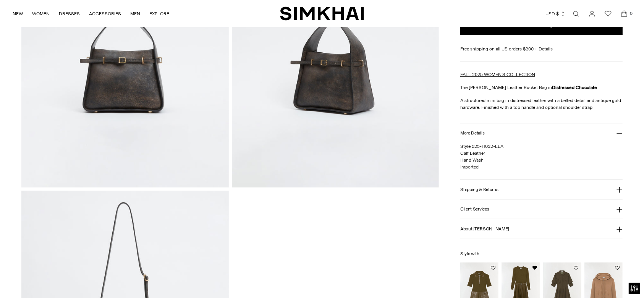  I want to click on span: Style 525-H032-LEA Calf Leather Hand Wash Imported, so click(482, 157).